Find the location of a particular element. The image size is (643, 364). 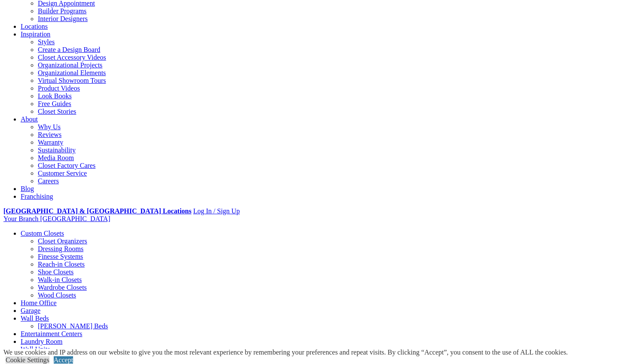

a: Create a Design Board is located at coordinates (69, 49).